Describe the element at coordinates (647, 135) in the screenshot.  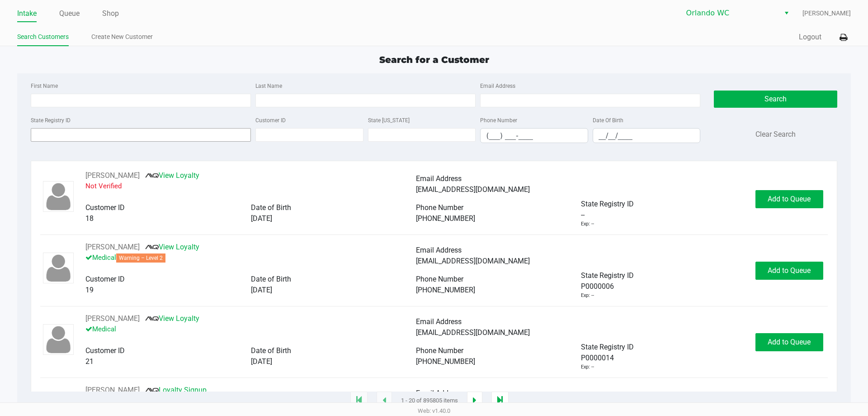
I see `input: Format: MM/DD/YYYY` at that location.